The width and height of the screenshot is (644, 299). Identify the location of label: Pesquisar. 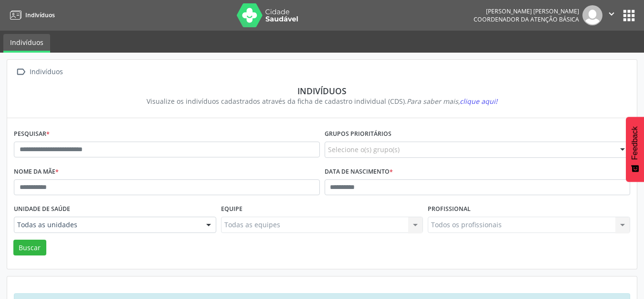
(31, 134).